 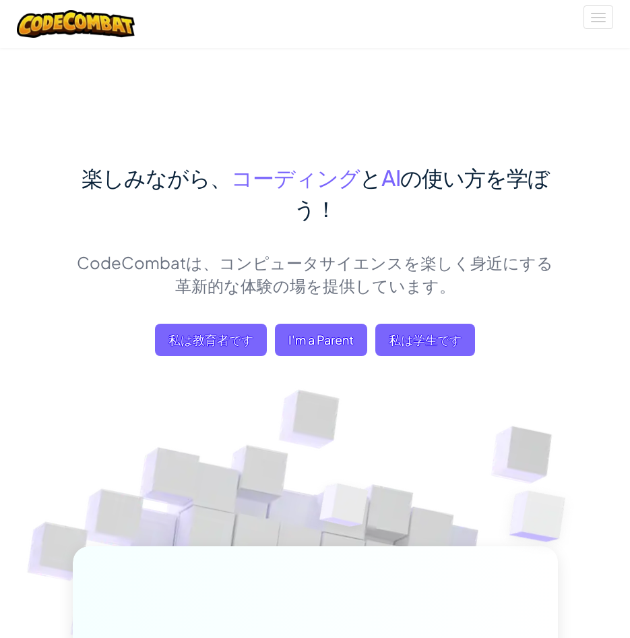 What do you see at coordinates (391, 177) in the screenshot?
I see `span: AI` at bounding box center [391, 177].